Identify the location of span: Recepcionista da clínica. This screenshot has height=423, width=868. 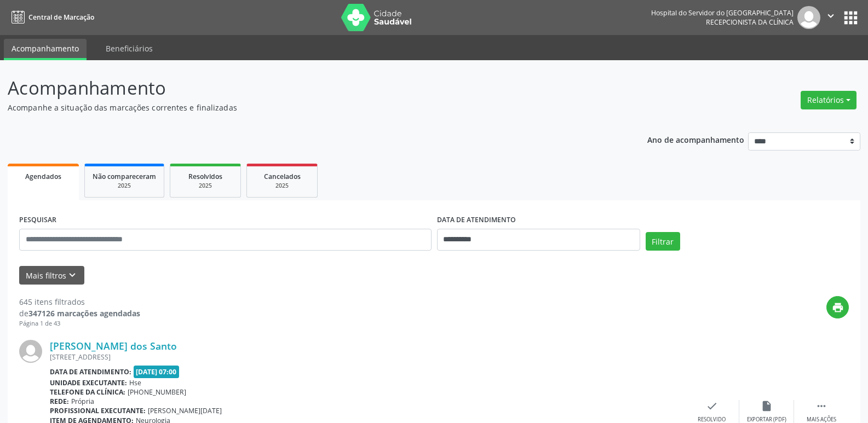
(750, 22).